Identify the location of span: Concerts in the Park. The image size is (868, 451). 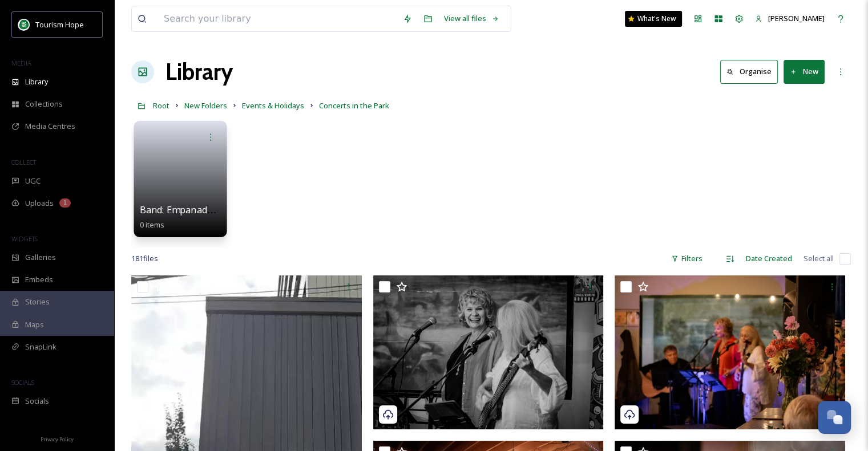
(354, 106).